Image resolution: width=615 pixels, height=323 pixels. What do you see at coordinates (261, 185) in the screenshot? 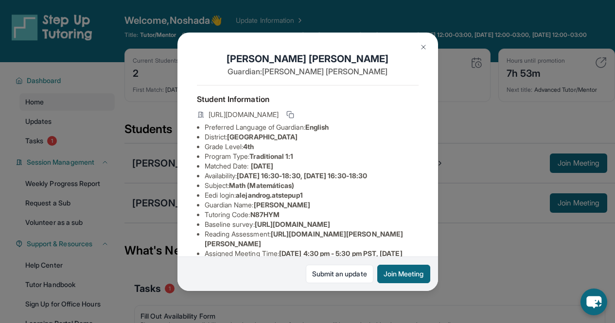
I see `span: Math (Matemáticas)` at bounding box center [261, 185].